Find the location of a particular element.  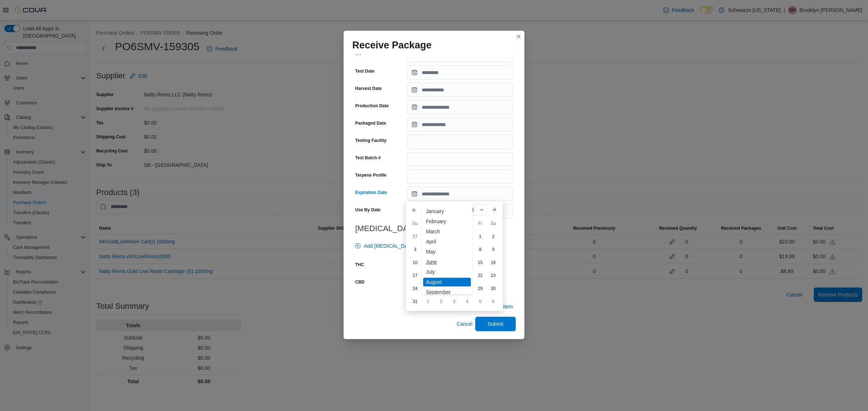

span: Cancel is located at coordinates (464, 324).